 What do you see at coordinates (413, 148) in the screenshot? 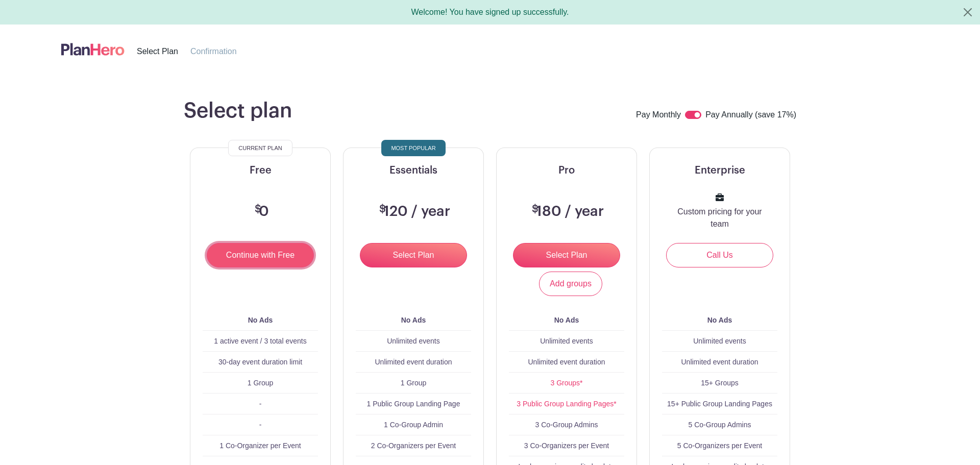
I see `span: Most Popular` at bounding box center [413, 148].